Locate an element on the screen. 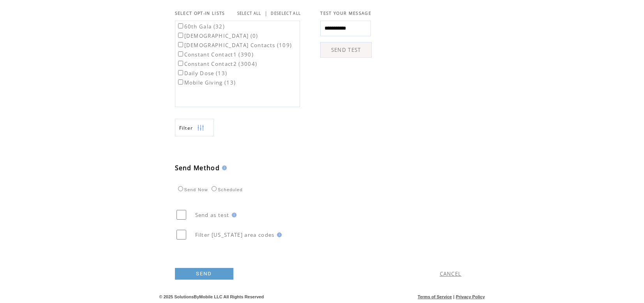 The height and width of the screenshot is (303, 644). a: SEND is located at coordinates (204, 274).